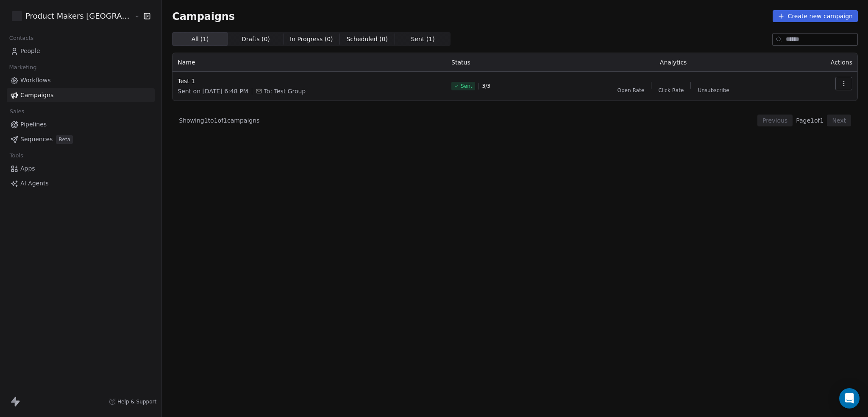 The image size is (868, 417). Describe the element at coordinates (311, 39) in the screenshot. I see `span: In Progress ( 0 )` at that location.